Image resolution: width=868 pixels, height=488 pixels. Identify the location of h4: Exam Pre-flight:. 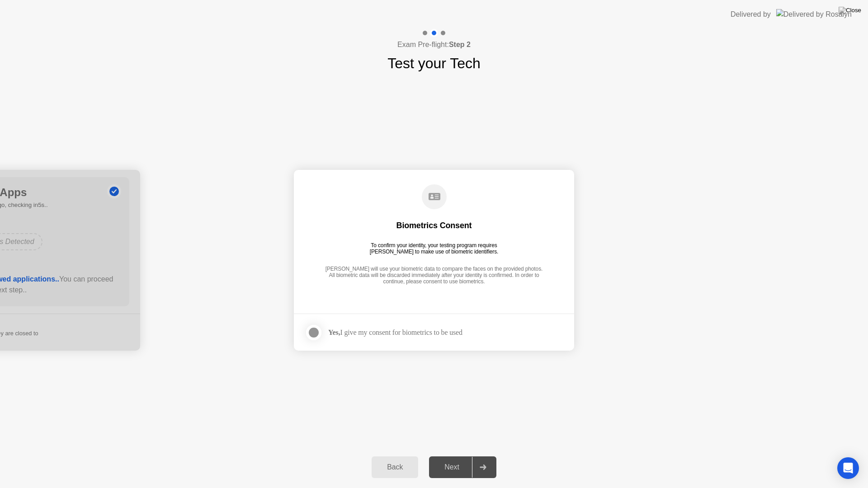
(434, 45).